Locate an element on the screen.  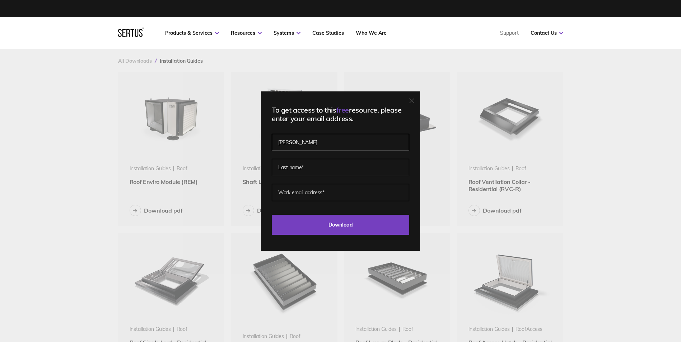
input: Download is located at coordinates (340, 225).